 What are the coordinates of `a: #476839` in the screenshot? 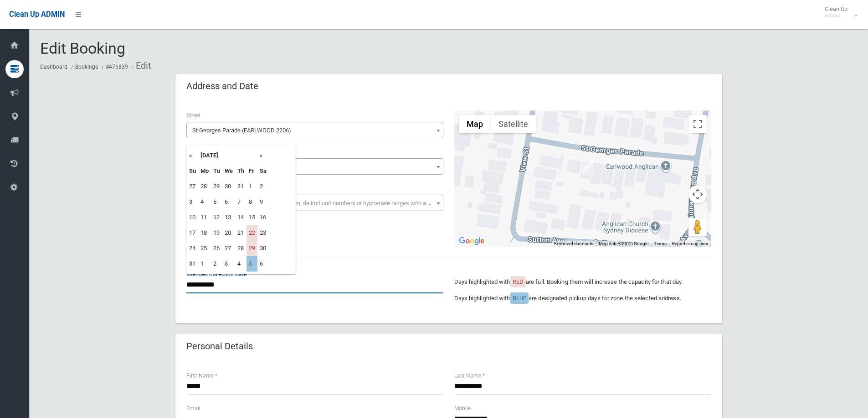 It's located at (117, 67).